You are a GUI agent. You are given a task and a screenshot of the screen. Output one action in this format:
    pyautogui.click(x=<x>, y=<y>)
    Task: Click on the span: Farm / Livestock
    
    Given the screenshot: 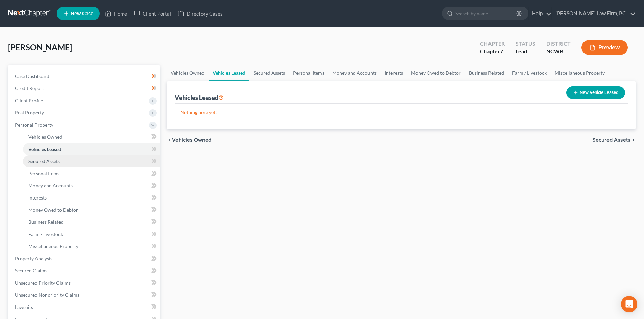 What is the action you would take?
    pyautogui.click(x=46, y=234)
    